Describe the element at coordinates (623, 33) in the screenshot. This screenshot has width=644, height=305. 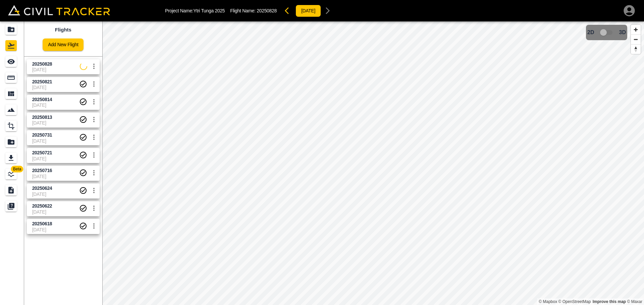
I see `span: 3D` at that location.